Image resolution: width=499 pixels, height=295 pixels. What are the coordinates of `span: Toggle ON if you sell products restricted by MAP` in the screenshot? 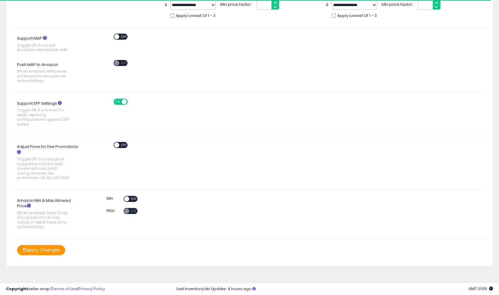 It's located at (43, 48).